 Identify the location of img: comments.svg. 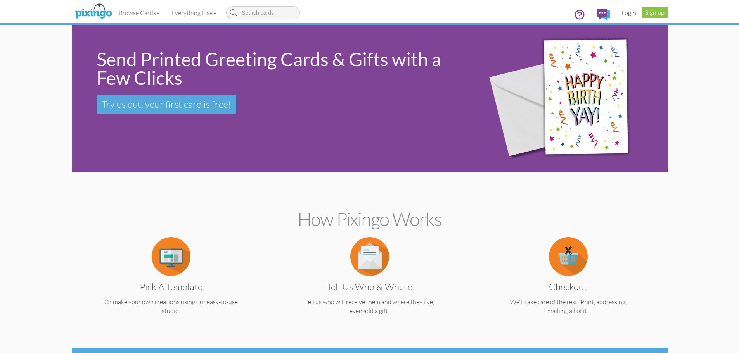
(603, 15).